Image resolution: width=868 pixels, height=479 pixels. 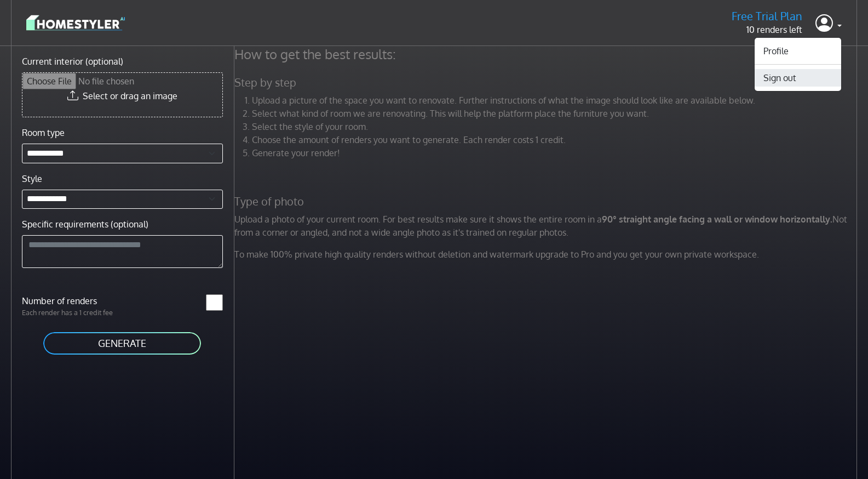 What do you see at coordinates (717, 219) in the screenshot?
I see `strong: 90° straight angle facing a wall or window horizontally.` at bounding box center [717, 219].